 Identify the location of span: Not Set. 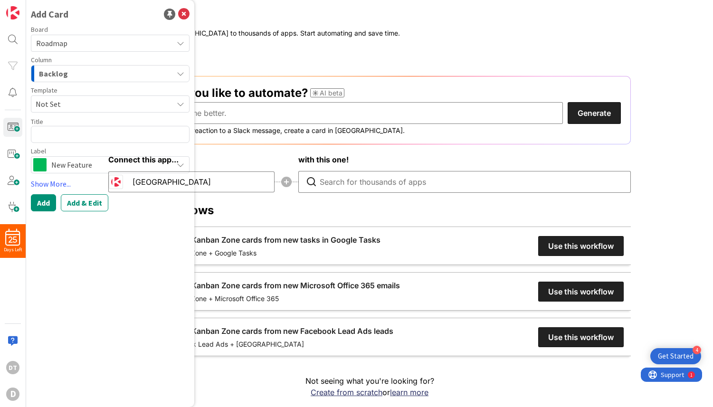
(101, 104).